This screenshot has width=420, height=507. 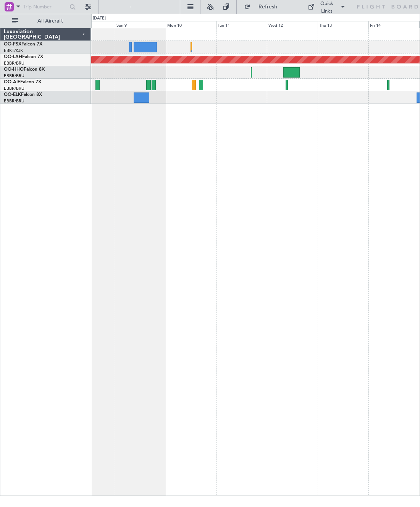 I want to click on a: OO-HHOFalcon 8X, so click(x=24, y=70).